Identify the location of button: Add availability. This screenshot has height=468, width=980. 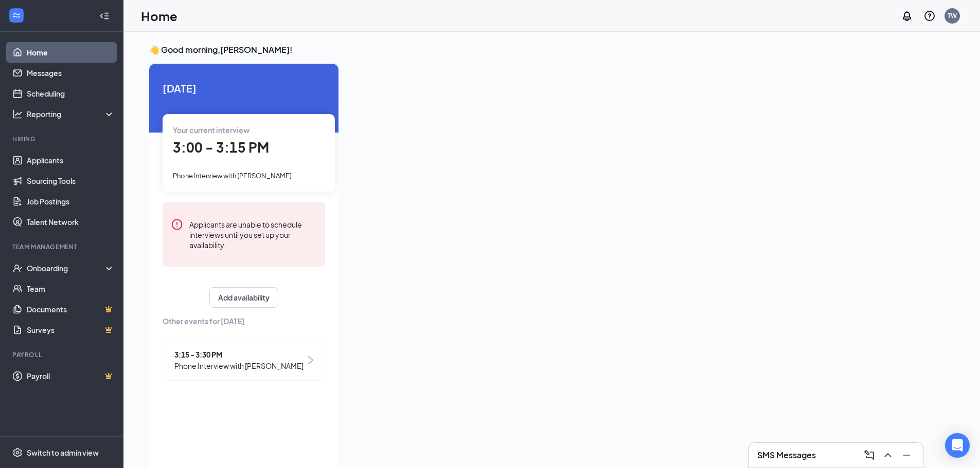
(244, 297).